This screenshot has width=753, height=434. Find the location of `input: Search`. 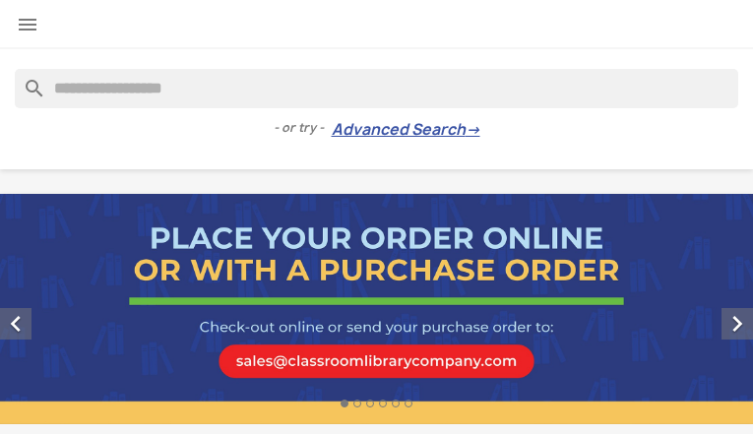

input: Search is located at coordinates (376, 89).